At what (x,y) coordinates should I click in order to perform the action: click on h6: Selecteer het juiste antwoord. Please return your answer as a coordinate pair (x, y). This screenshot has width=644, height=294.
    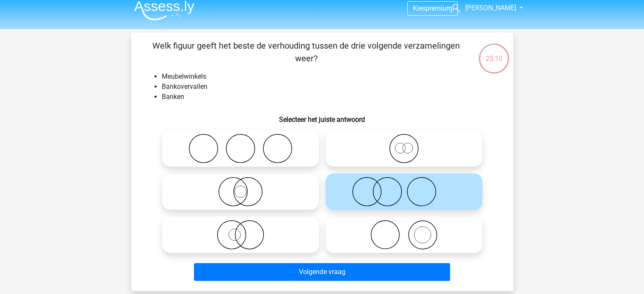
    Looking at the image, I should click on (322, 116).